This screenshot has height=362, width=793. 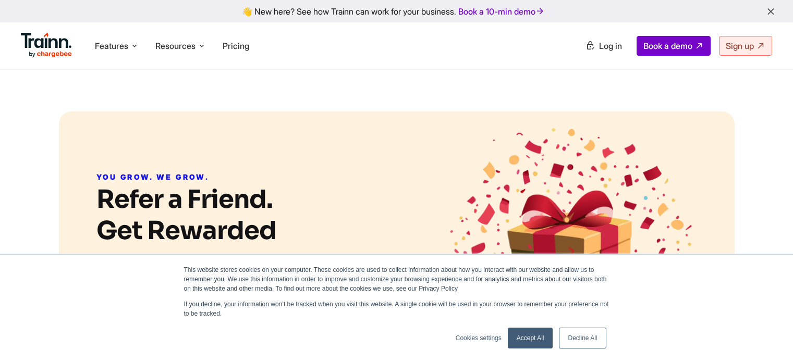 I want to click on a: Pricing, so click(x=236, y=46).